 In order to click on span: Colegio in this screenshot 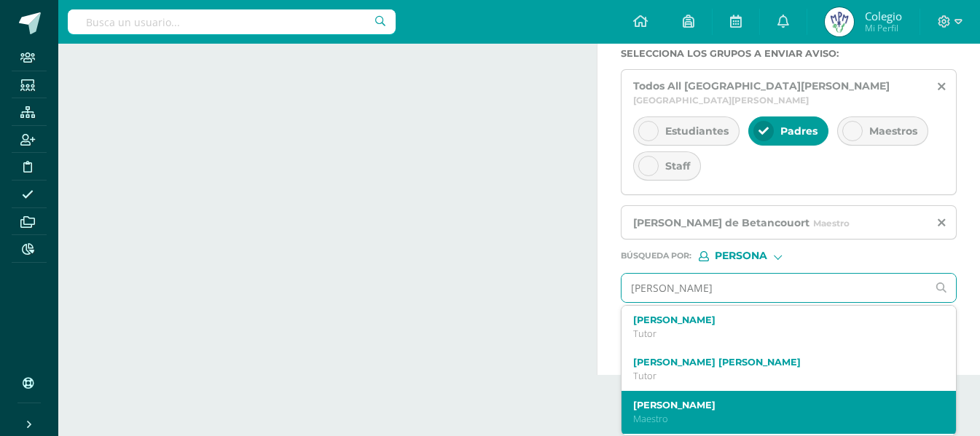, I will do `click(883, 16)`.